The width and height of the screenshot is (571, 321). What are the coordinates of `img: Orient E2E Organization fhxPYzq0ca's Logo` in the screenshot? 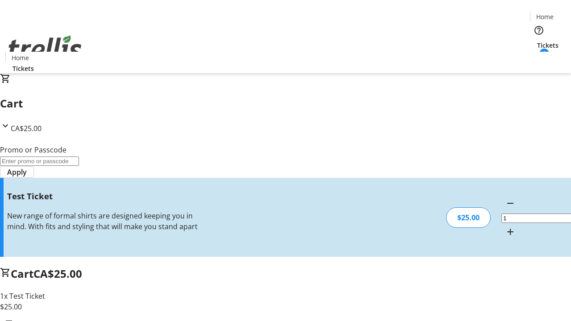 It's located at (45, 48).